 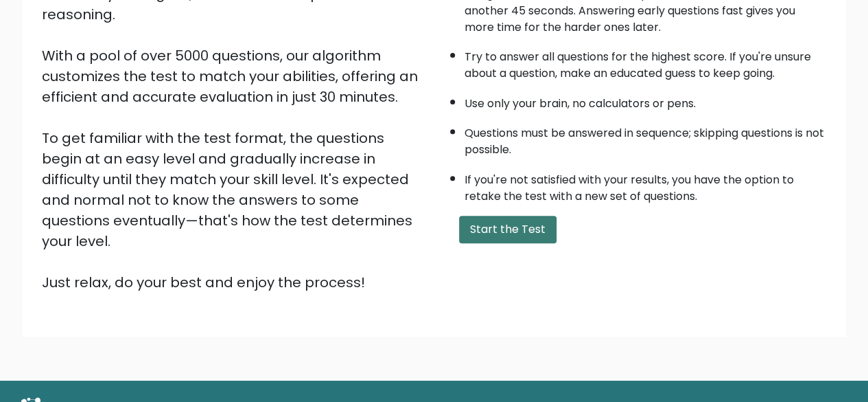 What do you see at coordinates (646, 62) in the screenshot?
I see `li: Try to answer all questions for the highest score. If you're unsure about a question, make an edu...` at bounding box center [646, 62].